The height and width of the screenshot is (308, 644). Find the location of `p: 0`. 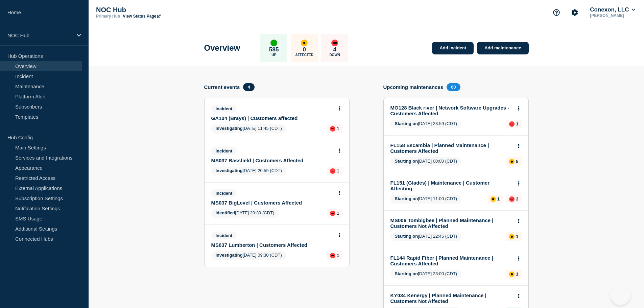

p: 0 is located at coordinates (305, 50).